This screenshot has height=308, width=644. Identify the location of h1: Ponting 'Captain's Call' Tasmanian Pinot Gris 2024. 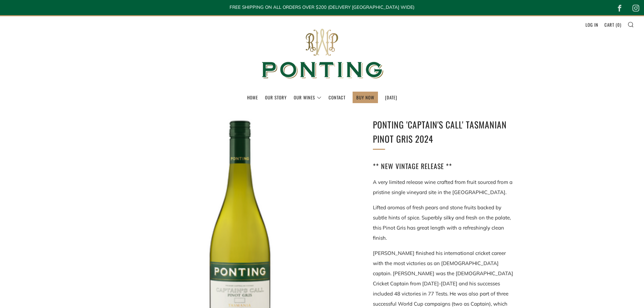
(444, 132).